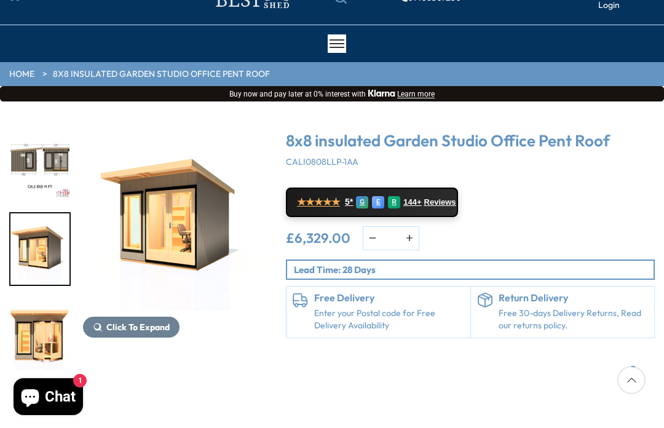 This screenshot has height=428, width=664. Describe the element at coordinates (322, 162) in the screenshot. I see `span: CALI0808LLP-1AA` at that location.